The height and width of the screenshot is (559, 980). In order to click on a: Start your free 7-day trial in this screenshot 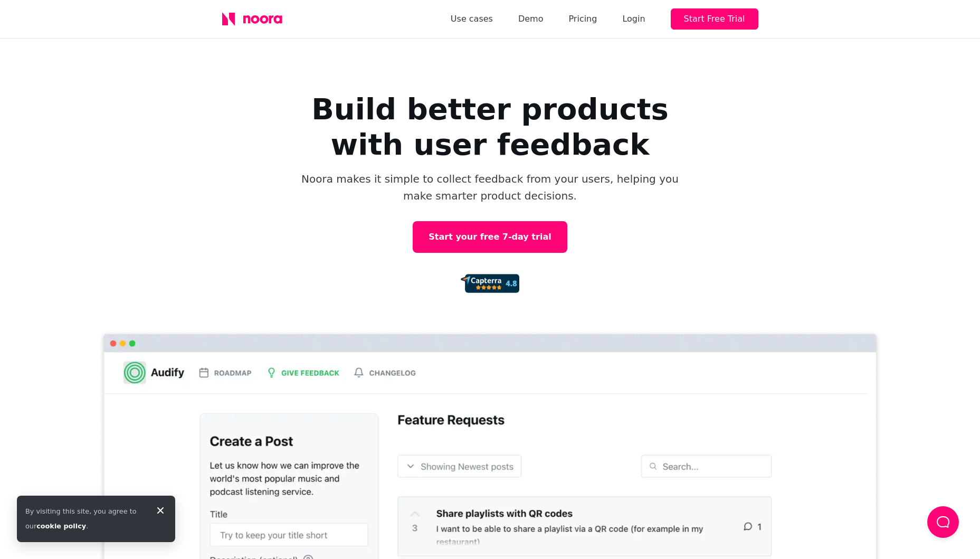, I will do `click(489, 237)`.